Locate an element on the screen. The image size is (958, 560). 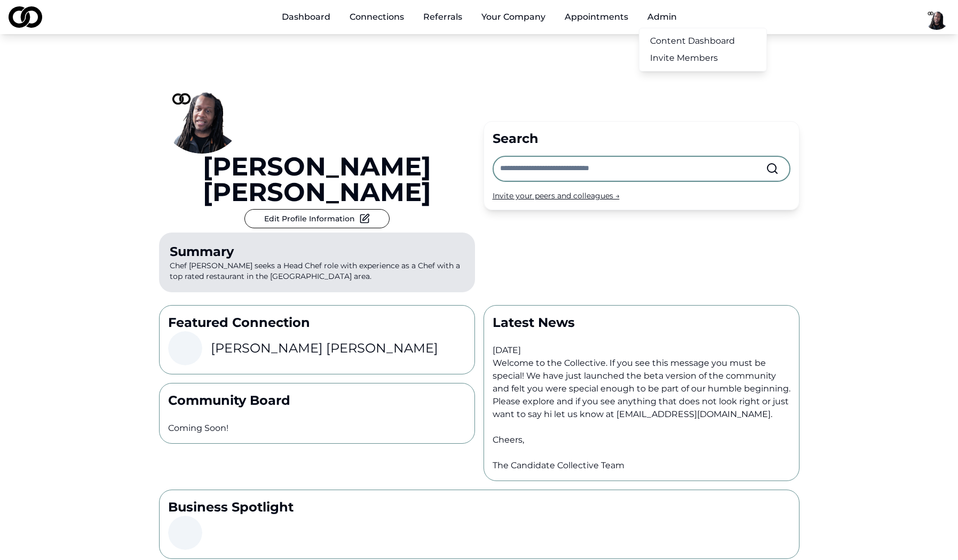
div: Admin is located at coordinates (703, 49).